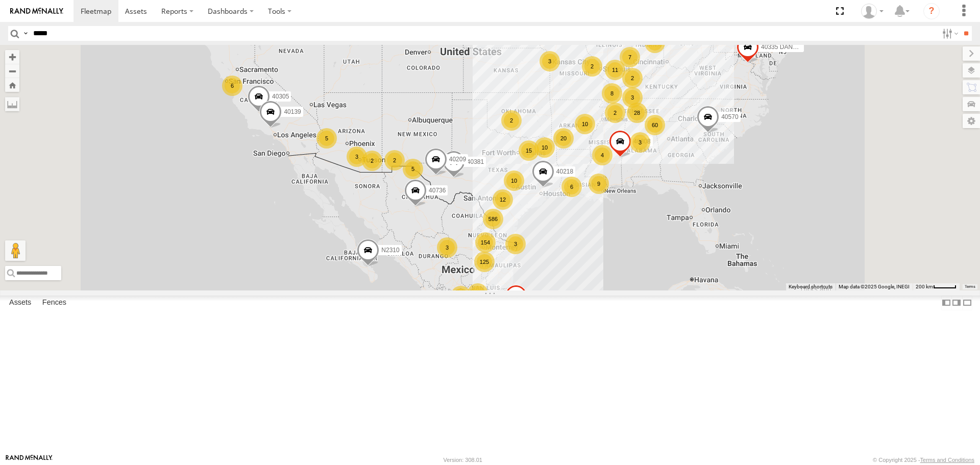 This screenshot has width=980, height=465. What do you see at coordinates (437, 191) in the screenshot?
I see `span: 40736` at bounding box center [437, 191].